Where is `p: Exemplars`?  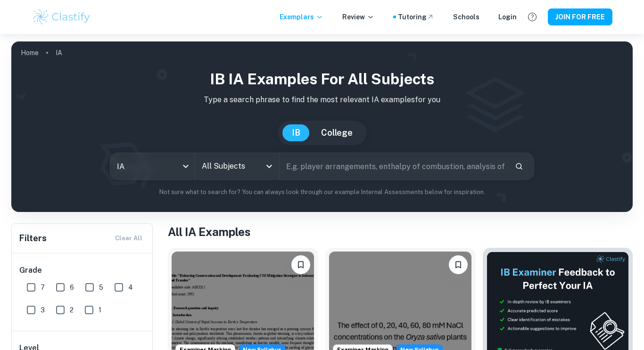 p: Exemplars is located at coordinates (301, 17).